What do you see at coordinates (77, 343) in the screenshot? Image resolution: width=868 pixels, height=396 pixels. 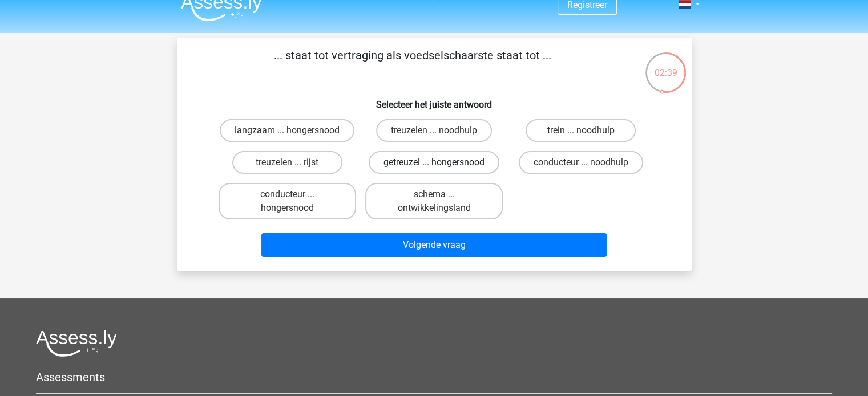 I see `img: Assessly logo` at bounding box center [77, 343].